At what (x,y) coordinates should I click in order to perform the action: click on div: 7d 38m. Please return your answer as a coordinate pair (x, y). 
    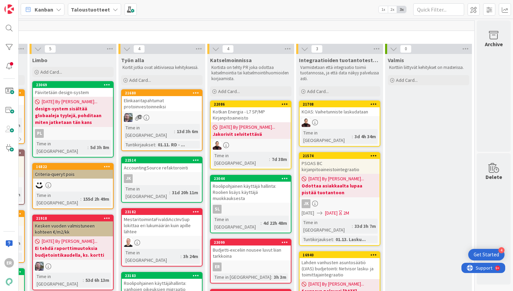
    Looking at the image, I should click on (279, 159).